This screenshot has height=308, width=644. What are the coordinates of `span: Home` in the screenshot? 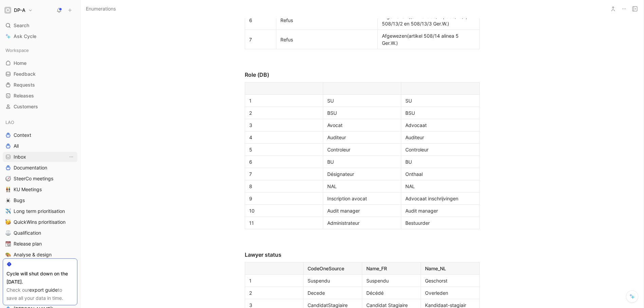 It's located at (20, 63).